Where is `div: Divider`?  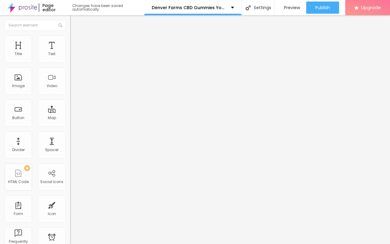 div: Divider is located at coordinates (18, 150).